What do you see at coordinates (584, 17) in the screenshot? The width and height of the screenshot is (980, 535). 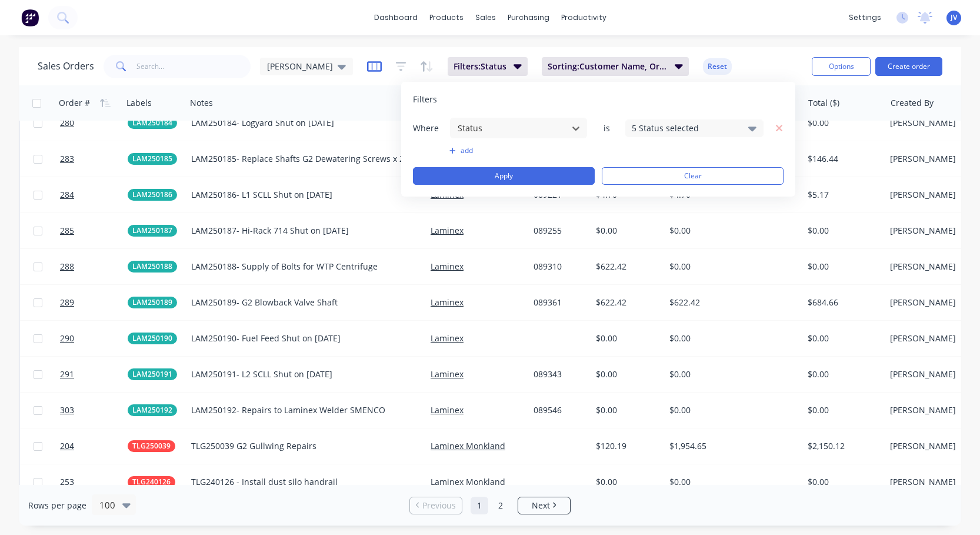 I see `div: productivity` at bounding box center [584, 17].